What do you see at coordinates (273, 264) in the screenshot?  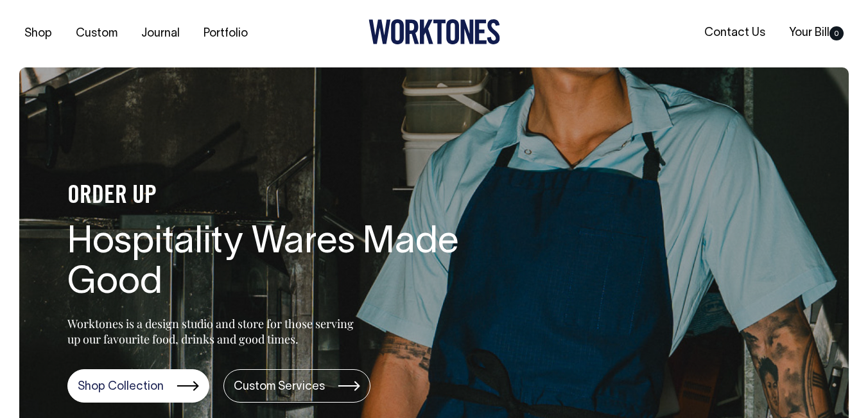 I see `h1: Hospitality Wares Made Good` at bounding box center [273, 264].